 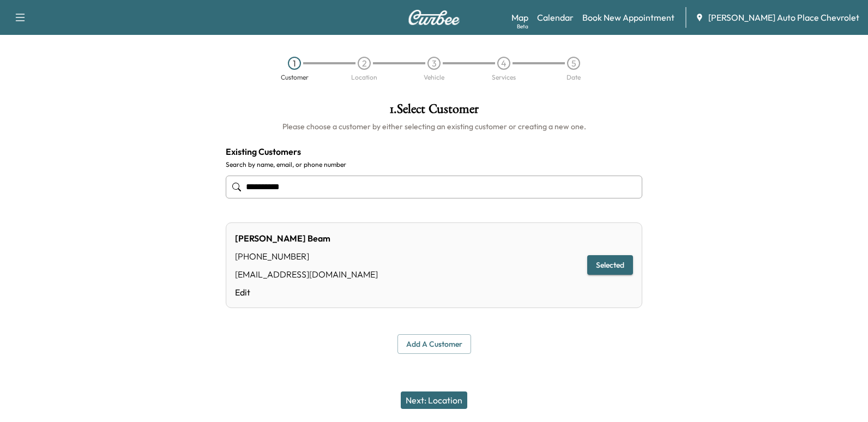 I want to click on h1: 1 . Select Customer, so click(x=434, y=112).